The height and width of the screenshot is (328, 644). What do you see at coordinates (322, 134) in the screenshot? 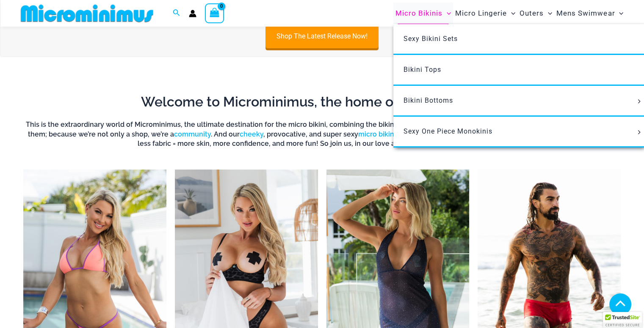
I see `h6: This is the extraordinary world of Microminimus, the ultimate destination for the micro bikini, c...` at bounding box center [322, 134].